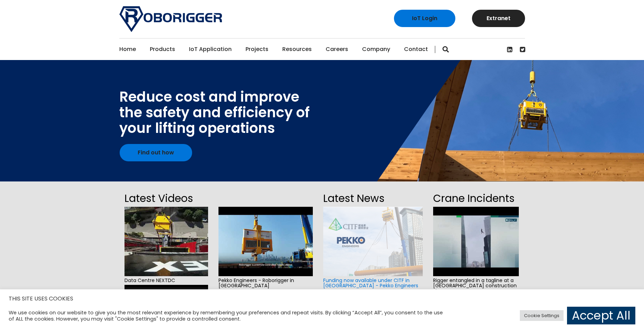 The image size is (644, 331). Describe the element at coordinates (128, 49) in the screenshot. I see `a: Home` at that location.